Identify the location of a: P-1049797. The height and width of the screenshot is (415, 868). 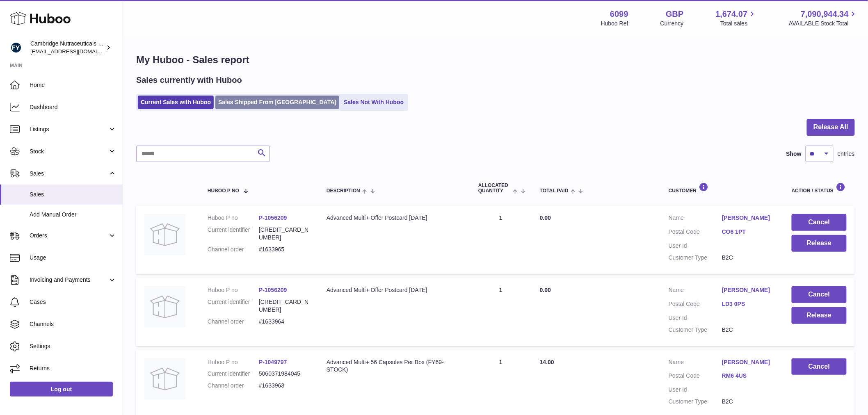
(273, 362).